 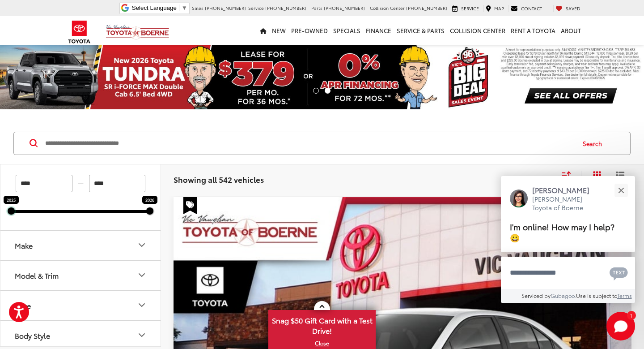 What do you see at coordinates (309, 144) in the screenshot?
I see `input: Search by Make, Model, or Keyword` at bounding box center [309, 144].